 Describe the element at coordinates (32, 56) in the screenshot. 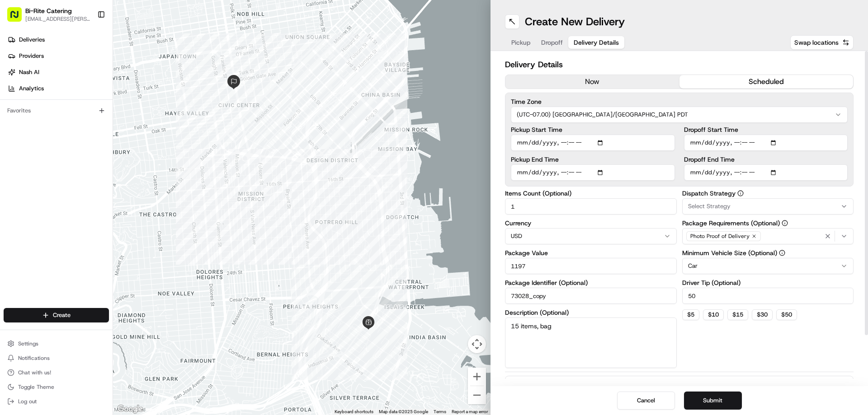

I see `span: Providers` at that location.